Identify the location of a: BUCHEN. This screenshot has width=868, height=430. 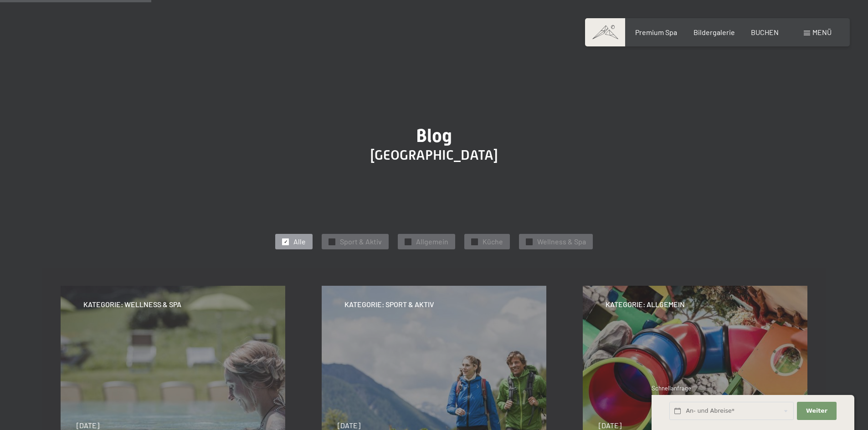
(764, 32).